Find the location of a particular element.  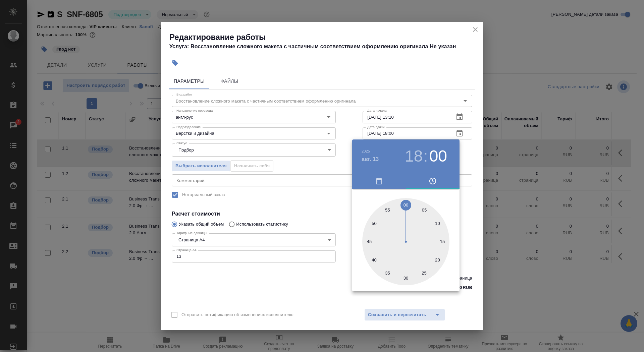

h4: авг. 13 is located at coordinates (370, 159).